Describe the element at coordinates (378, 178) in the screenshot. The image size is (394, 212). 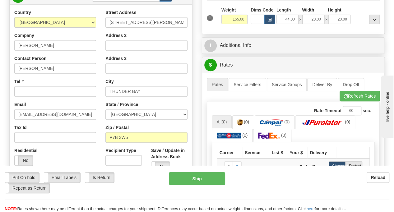
I see `b: Reload` at that location.